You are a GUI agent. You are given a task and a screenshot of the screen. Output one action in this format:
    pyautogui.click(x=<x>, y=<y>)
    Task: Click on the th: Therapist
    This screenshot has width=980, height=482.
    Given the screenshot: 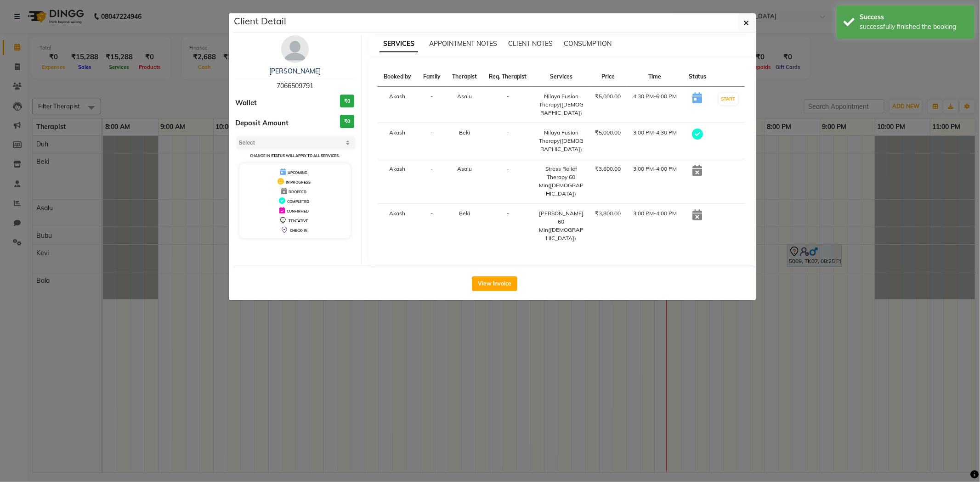 What is the action you would take?
    pyautogui.click(x=465, y=77)
    